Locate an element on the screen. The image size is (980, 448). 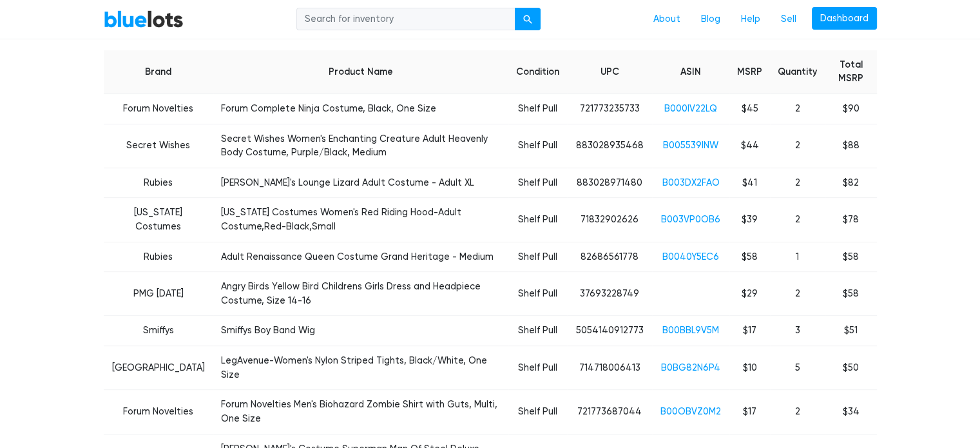
th: Product Name is located at coordinates (361, 72).